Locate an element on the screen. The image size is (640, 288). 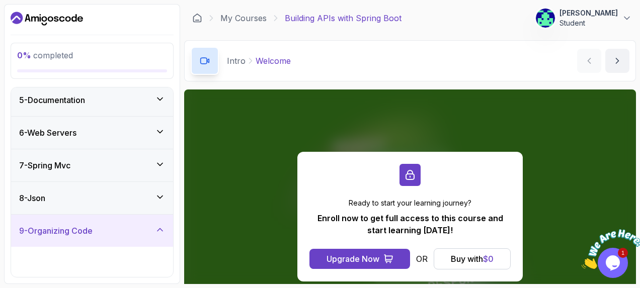
h3: 8 - Json is located at coordinates (32, 198).